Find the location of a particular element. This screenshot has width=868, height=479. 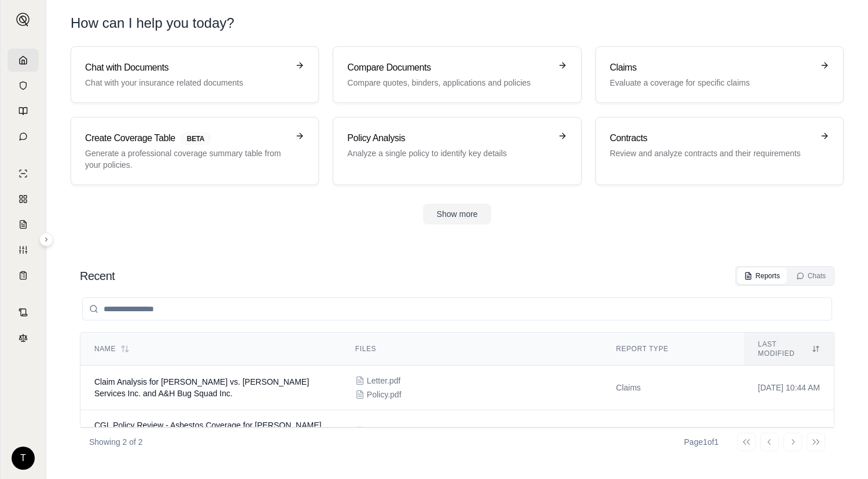

p: Evaluate a coverage for specific claims is located at coordinates (711, 83).